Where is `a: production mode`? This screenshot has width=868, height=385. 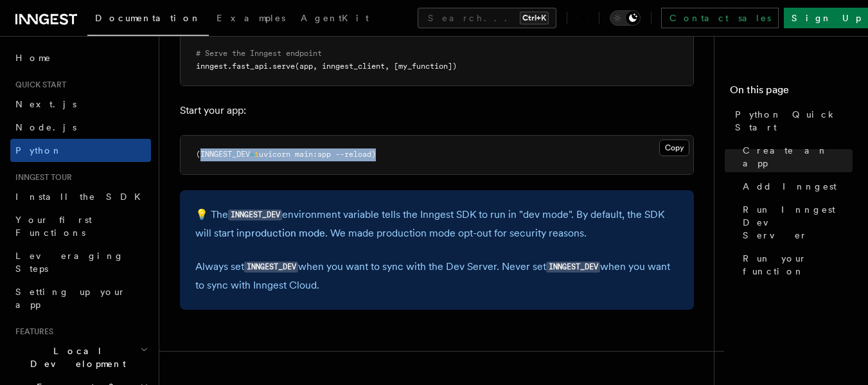
a: production mode is located at coordinates (284, 232).